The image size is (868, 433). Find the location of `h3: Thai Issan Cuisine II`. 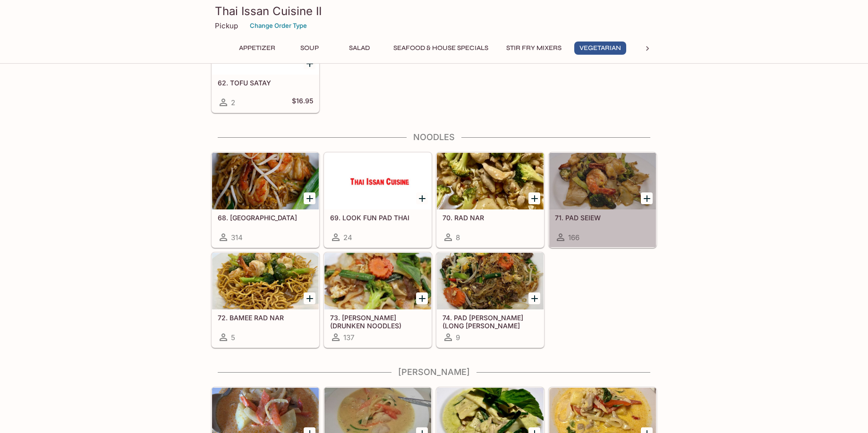

h3: Thai Issan Cuisine II is located at coordinates (434, 11).